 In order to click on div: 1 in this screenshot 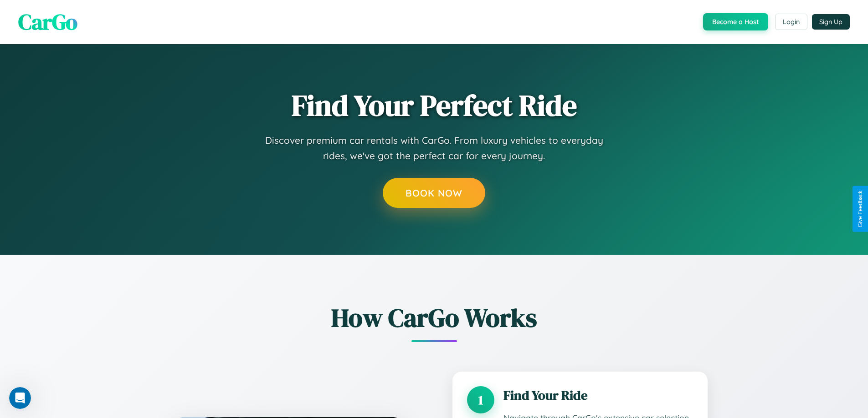, I will do `click(480, 400)`.